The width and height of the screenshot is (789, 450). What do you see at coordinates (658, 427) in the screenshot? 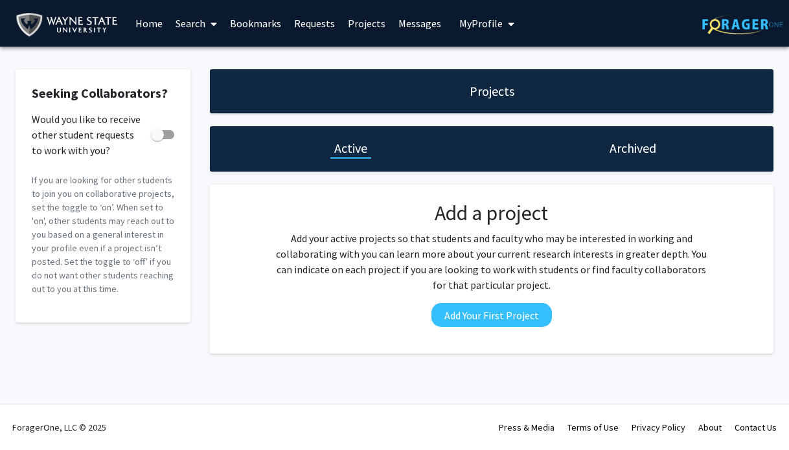
I see `a: Privacy Policy` at bounding box center [658, 427].